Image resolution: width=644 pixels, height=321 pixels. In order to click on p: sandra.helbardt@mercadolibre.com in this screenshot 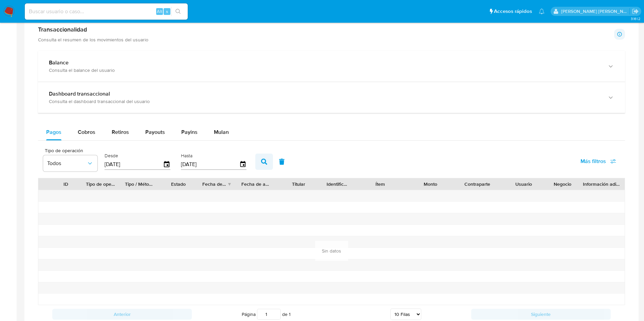, I will do `click(595, 11)`.